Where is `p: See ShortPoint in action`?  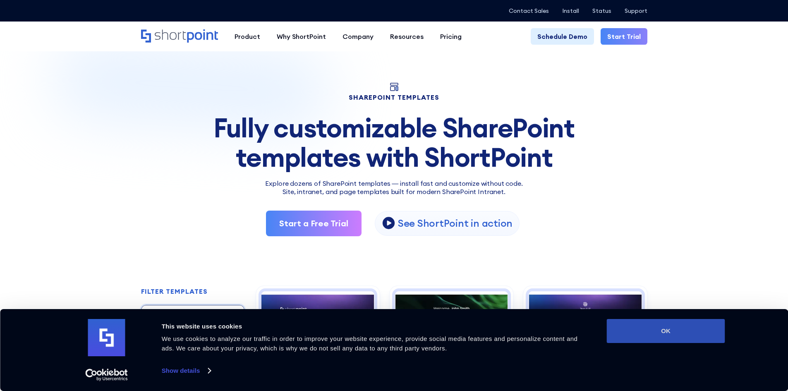 p: See ShortPoint in action is located at coordinates (455, 223).